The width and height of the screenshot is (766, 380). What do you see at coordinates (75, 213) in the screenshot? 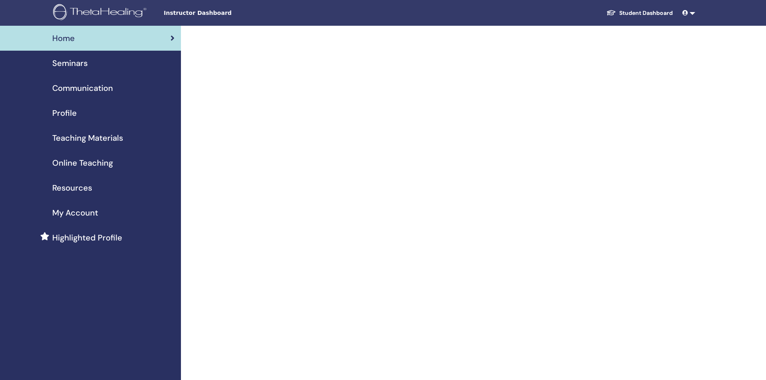
I see `span: My Account` at bounding box center [75, 213].